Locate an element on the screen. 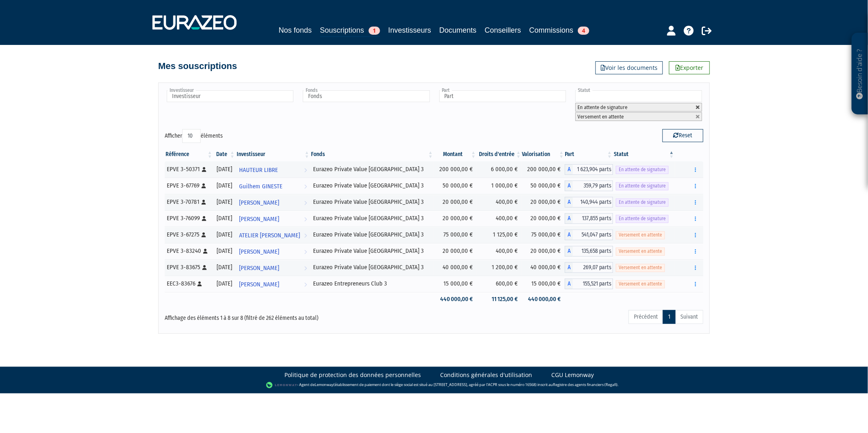 Image resolution: width=868 pixels, height=433 pixels. a: Lemonway is located at coordinates (324, 385).